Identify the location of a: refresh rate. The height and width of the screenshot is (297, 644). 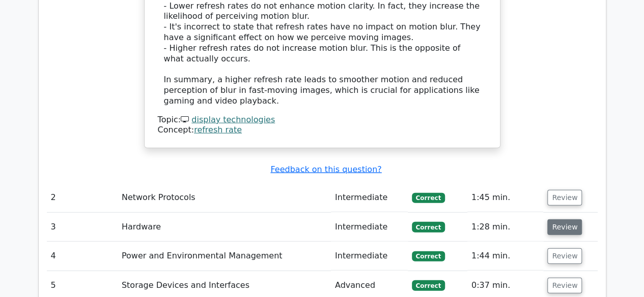
(218, 130).